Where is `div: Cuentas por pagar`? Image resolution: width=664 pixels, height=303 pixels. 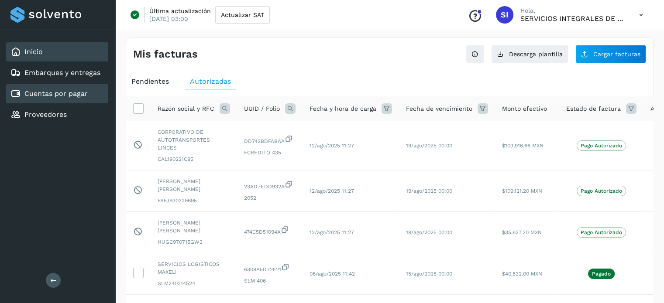
div: Cuentas por pagar is located at coordinates (57, 94).